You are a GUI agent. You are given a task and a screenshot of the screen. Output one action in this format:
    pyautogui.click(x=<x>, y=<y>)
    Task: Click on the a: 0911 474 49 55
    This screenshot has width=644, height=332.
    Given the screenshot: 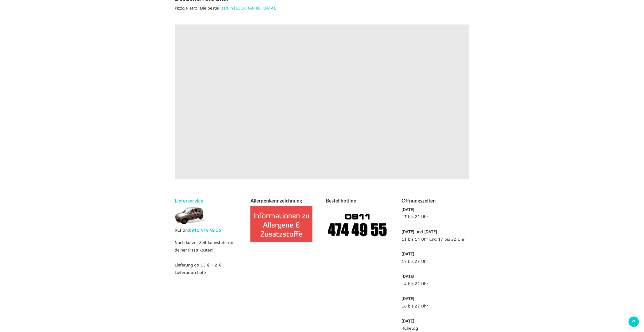 What is the action you would take?
    pyautogui.click(x=205, y=230)
    